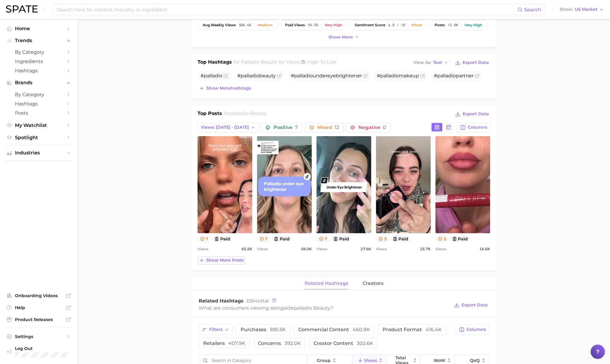  Describe the element at coordinates (39, 41) in the screenshot. I see `button: Trends` at that location.